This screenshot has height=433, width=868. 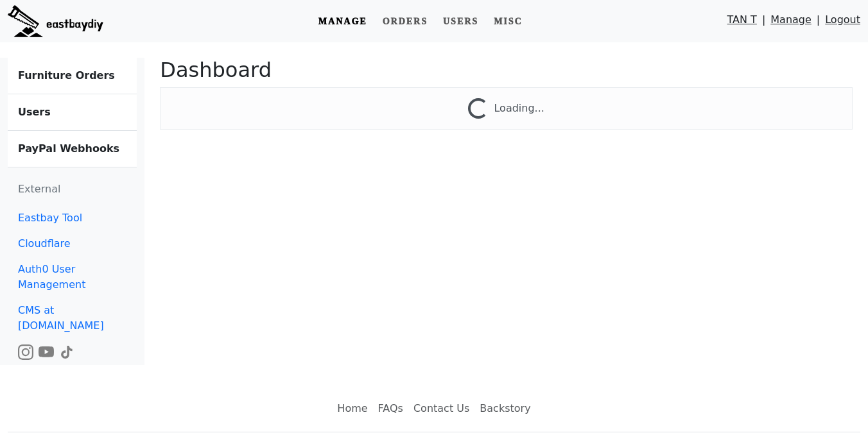 I want to click on div: Loading..., so click(x=519, y=110).